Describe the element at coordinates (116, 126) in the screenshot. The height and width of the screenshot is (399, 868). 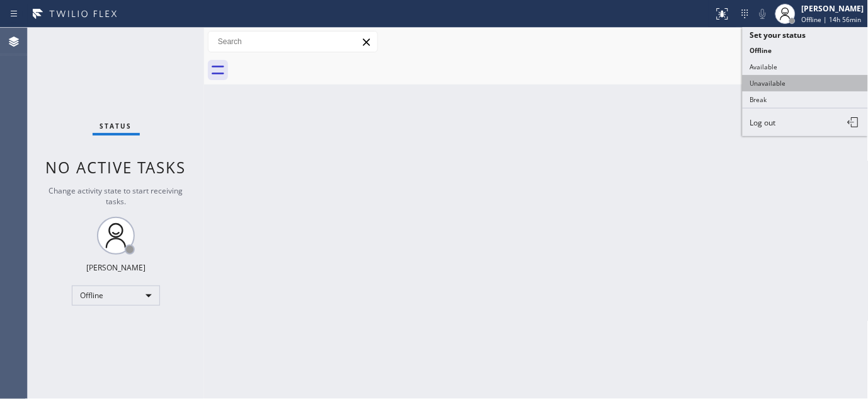
I see `span: Status` at that location.